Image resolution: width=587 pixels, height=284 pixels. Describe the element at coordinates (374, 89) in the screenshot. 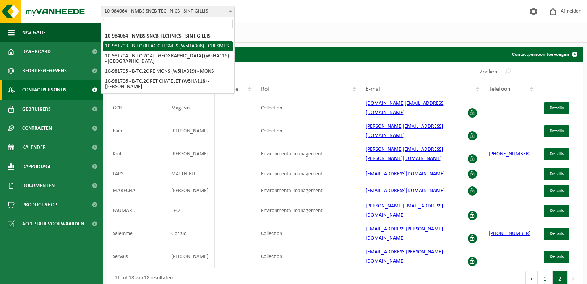

I see `span: E-mail` at that location.